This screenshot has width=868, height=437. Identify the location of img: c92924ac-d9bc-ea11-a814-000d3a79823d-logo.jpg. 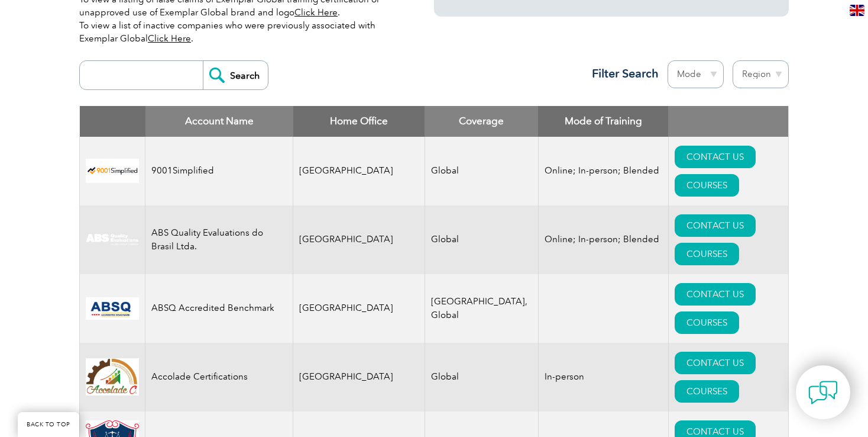
(113, 240).